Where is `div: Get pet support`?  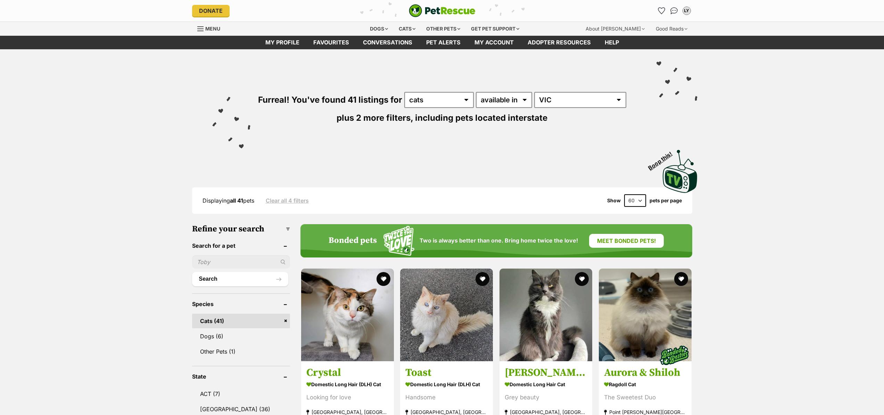 div: Get pet support is located at coordinates (495, 29).